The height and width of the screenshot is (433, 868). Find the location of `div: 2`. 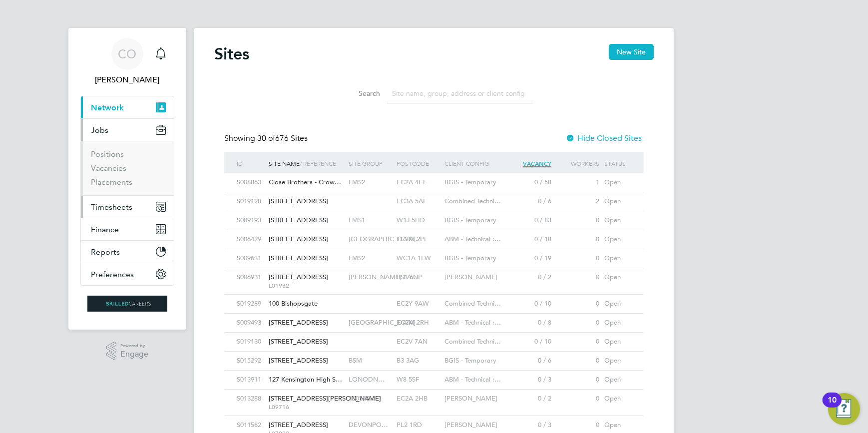

div: 2 is located at coordinates (577, 202).